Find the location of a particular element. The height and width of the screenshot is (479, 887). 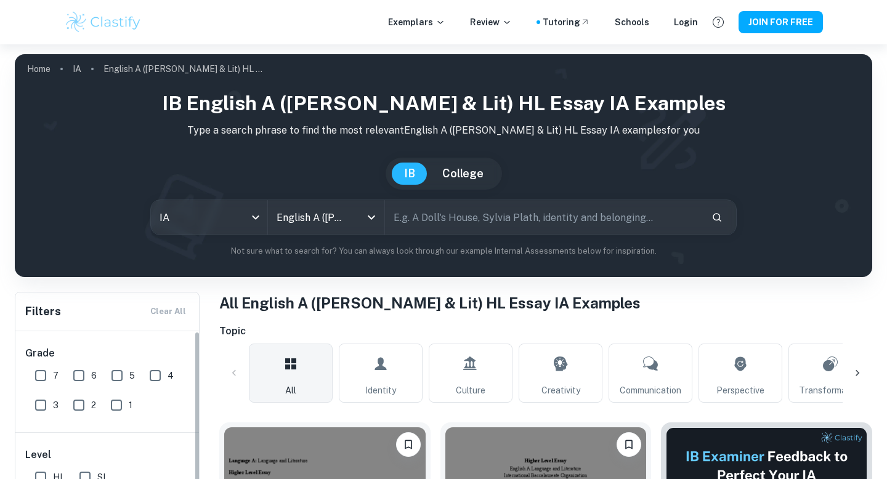

span: 4 is located at coordinates (171, 376).